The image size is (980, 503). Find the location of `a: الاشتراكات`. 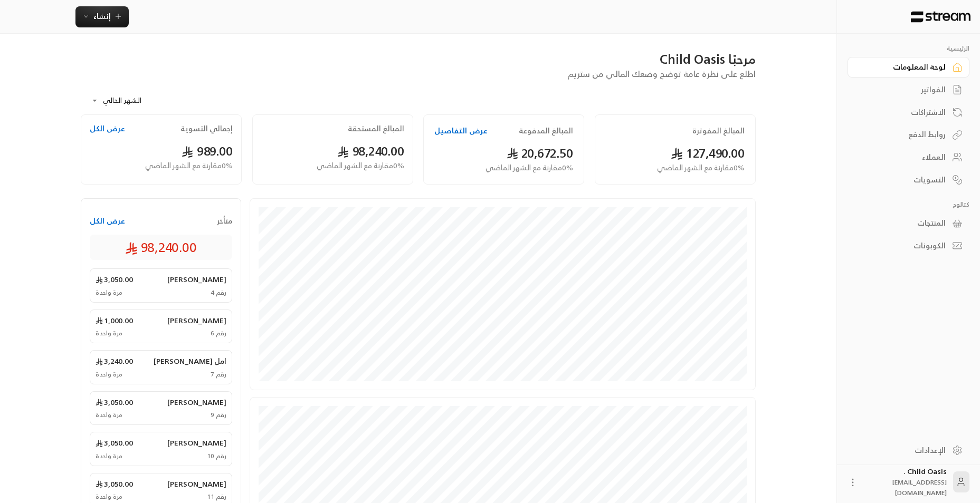

a: الاشتراكات is located at coordinates (908, 111).